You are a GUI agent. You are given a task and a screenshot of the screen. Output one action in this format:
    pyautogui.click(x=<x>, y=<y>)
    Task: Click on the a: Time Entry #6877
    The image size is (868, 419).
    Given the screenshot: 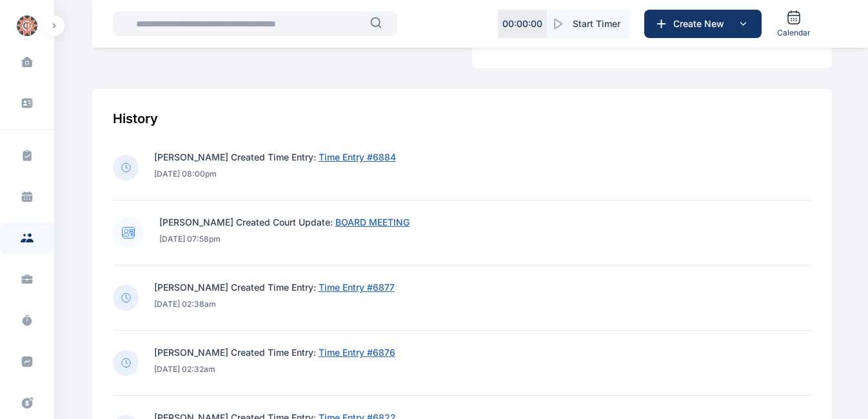 What is the action you would take?
    pyautogui.click(x=355, y=287)
    